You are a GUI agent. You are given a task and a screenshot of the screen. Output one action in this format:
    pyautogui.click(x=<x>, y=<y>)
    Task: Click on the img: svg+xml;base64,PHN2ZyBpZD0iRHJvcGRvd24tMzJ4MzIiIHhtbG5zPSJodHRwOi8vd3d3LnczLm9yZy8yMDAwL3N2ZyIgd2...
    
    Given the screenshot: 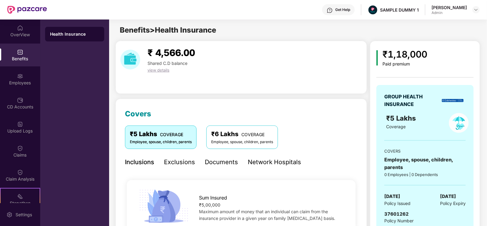 What is the action you would take?
    pyautogui.click(x=476, y=10)
    